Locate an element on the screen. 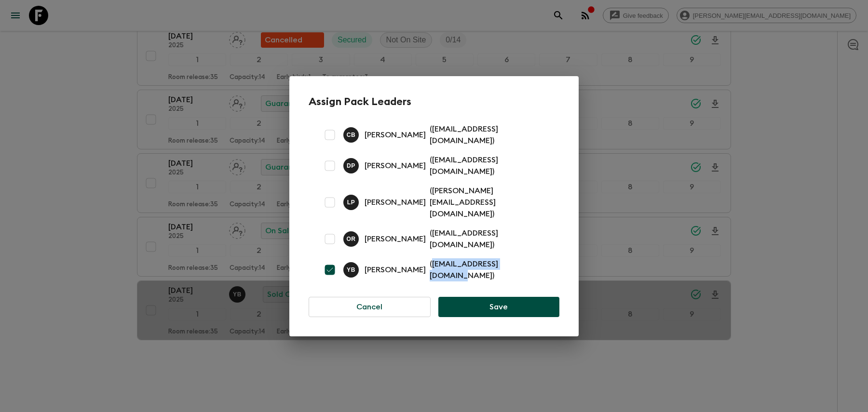 Image resolution: width=868 pixels, height=412 pixels. p: D P is located at coordinates (351, 166).